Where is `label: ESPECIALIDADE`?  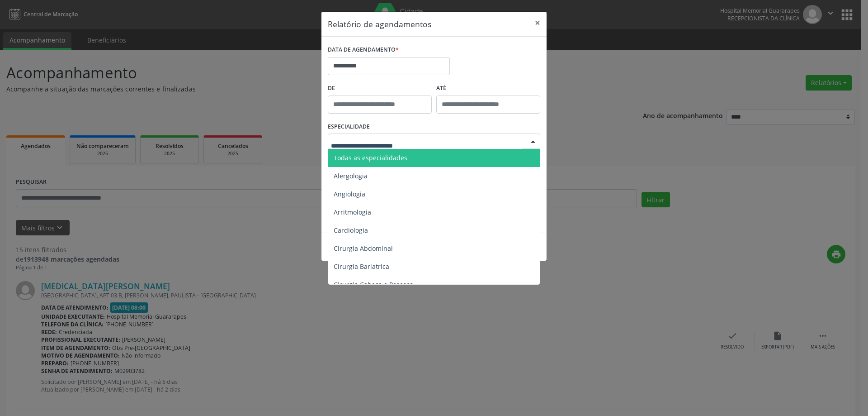 label: ESPECIALIDADE is located at coordinates (348, 126).